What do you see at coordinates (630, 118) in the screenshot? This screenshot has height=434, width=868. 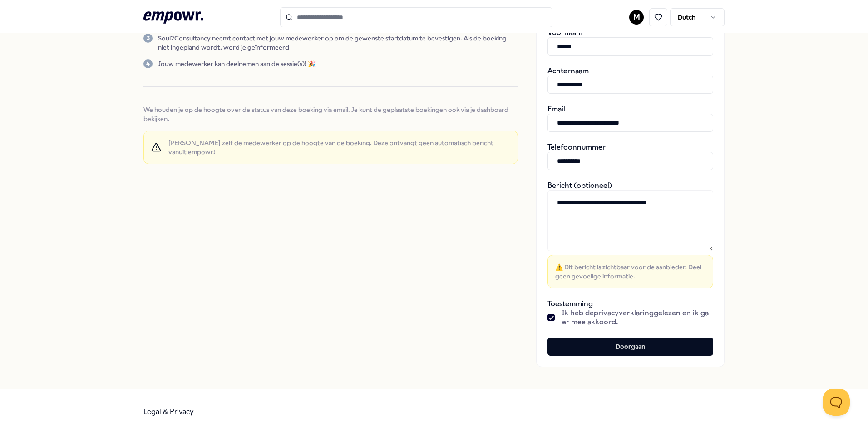 I see `div: Email` at bounding box center [630, 118].